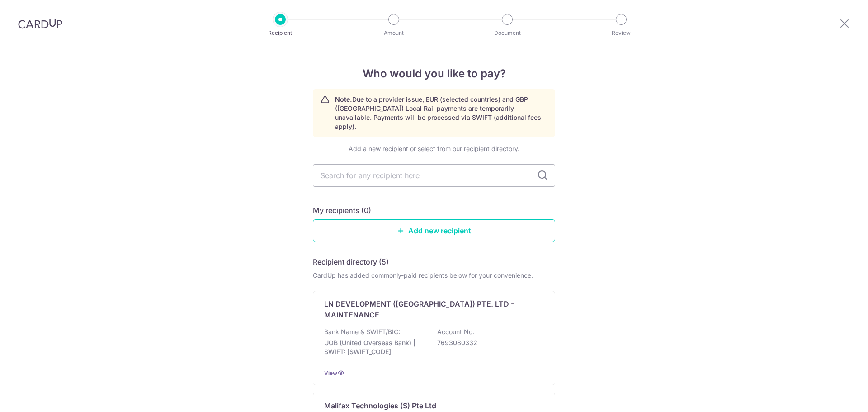 This screenshot has height=412, width=868. Describe the element at coordinates (351, 262) in the screenshot. I see `h5: Recipient directory (5)` at that location.